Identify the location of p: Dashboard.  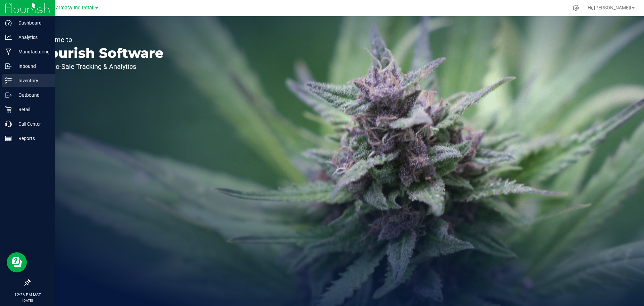
(32, 23).